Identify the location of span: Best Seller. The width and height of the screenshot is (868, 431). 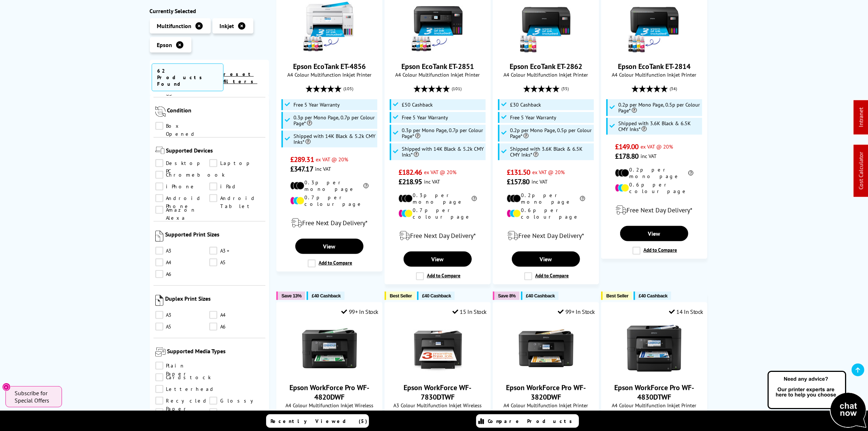
(401, 295).